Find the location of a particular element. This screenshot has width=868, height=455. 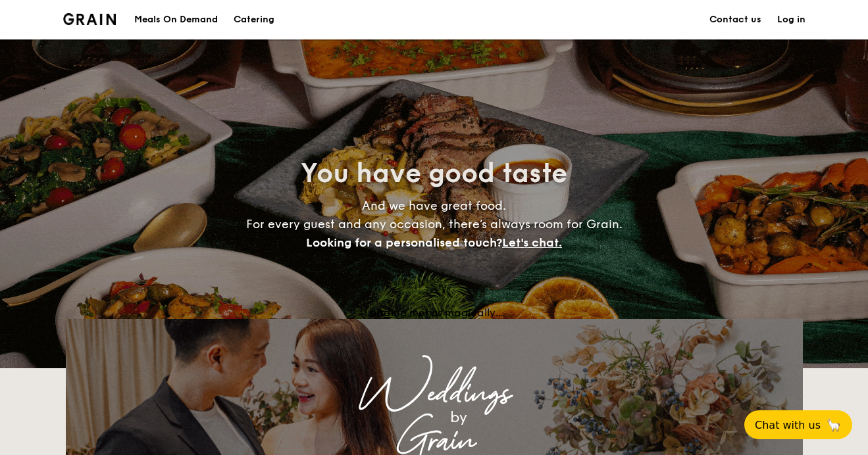

a: Logotype is located at coordinates (90, 19).